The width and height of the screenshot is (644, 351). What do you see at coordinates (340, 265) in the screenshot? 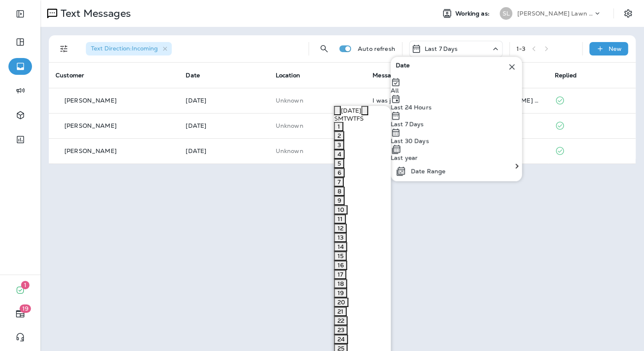
I see `button: 16` at bounding box center [340, 265].